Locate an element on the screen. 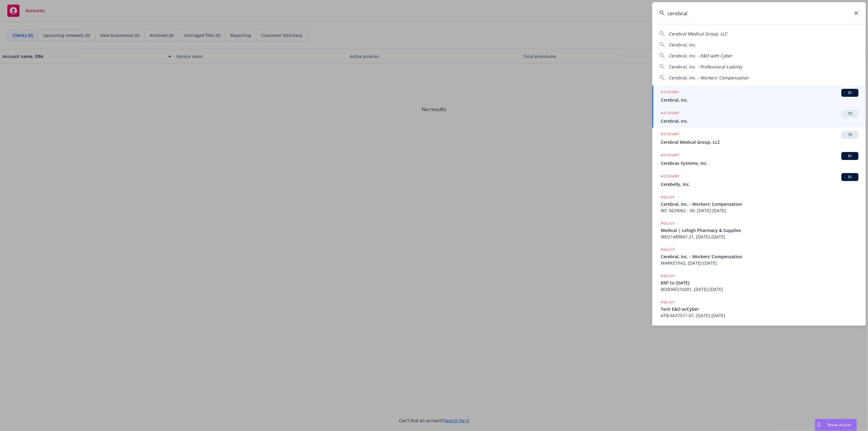 The height and width of the screenshot is (431, 868). span: Tech E&O w/Cyber is located at coordinates (760, 309).